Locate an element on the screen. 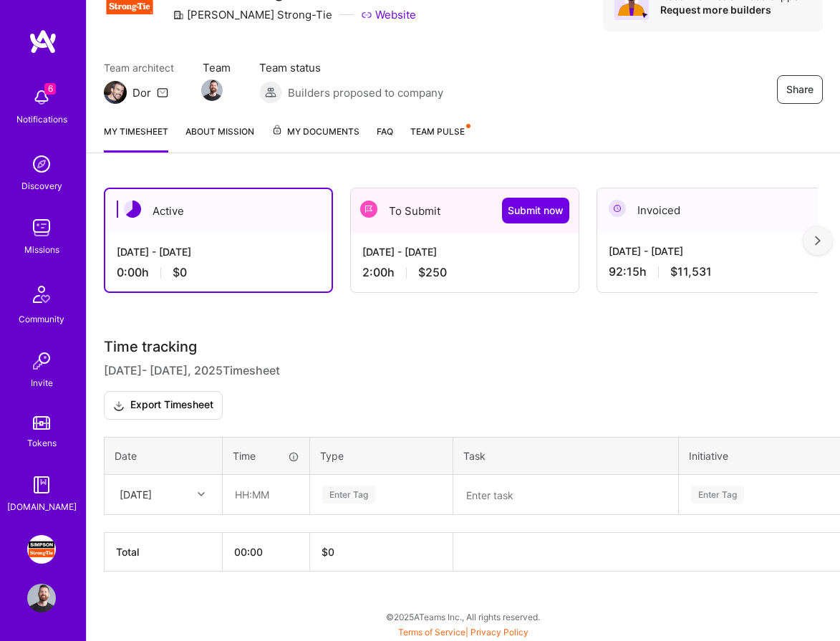  img: right is located at coordinates (817, 241).